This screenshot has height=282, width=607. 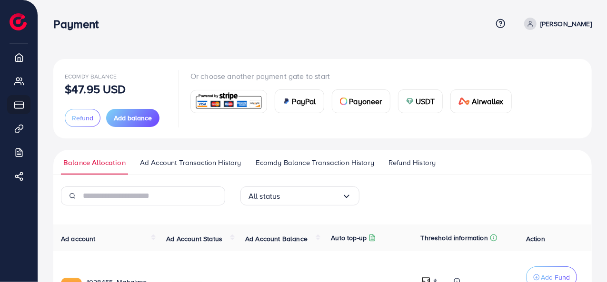 What do you see at coordinates (420, 101) in the screenshot?
I see `a: cardUSDT` at bounding box center [420, 101].